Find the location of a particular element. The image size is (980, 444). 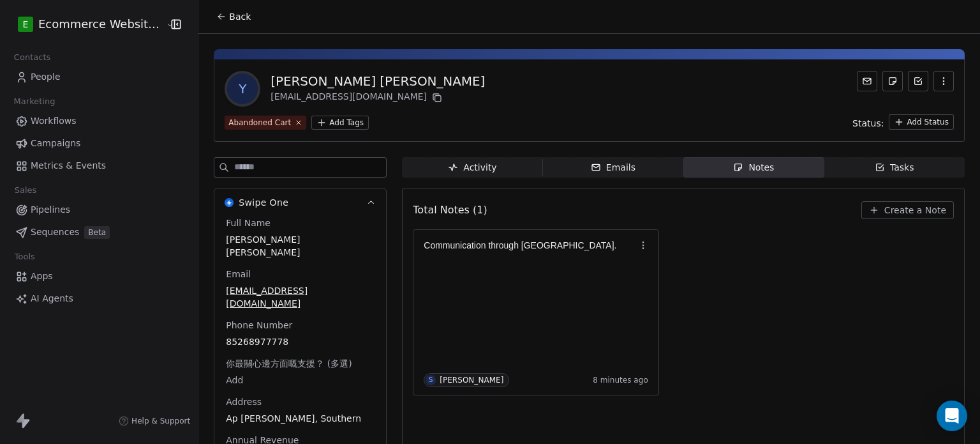

span: Contacts is located at coordinates (32, 57).